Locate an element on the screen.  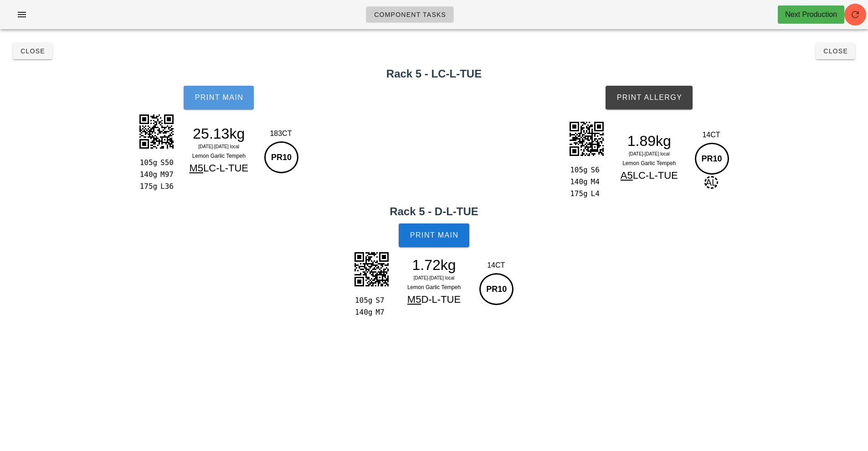
span: AL is located at coordinates (711, 182).